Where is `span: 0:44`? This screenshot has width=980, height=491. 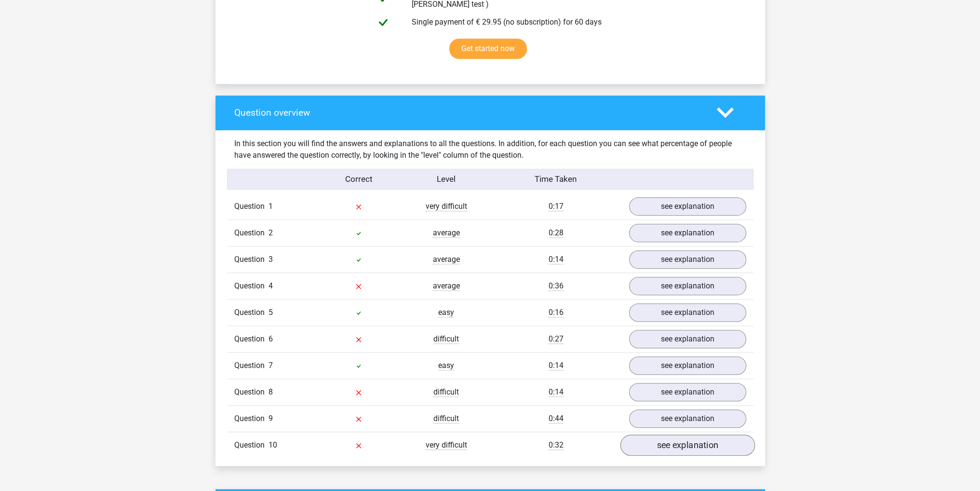
span: 0:44 is located at coordinates (556, 419).